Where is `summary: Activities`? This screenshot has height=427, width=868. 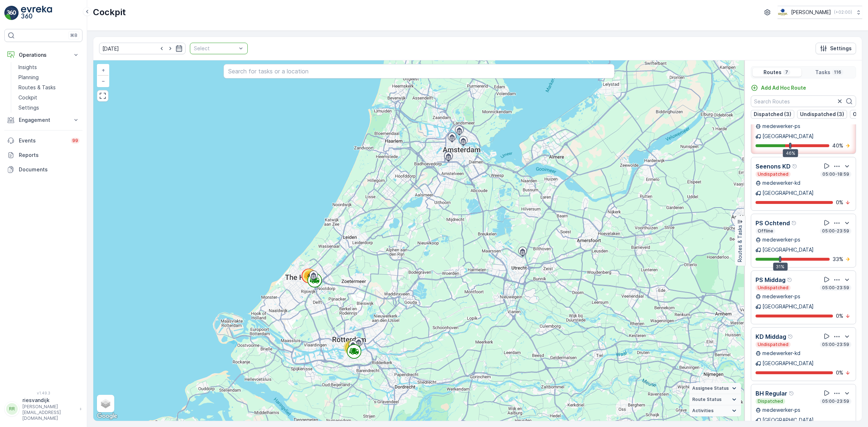 summary: Activities is located at coordinates (715, 411).